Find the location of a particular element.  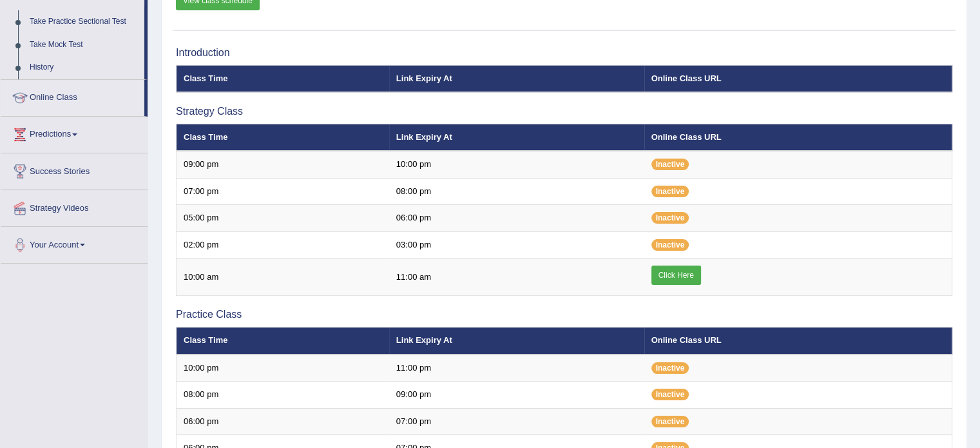

h3: Strategy Class is located at coordinates (564, 112).